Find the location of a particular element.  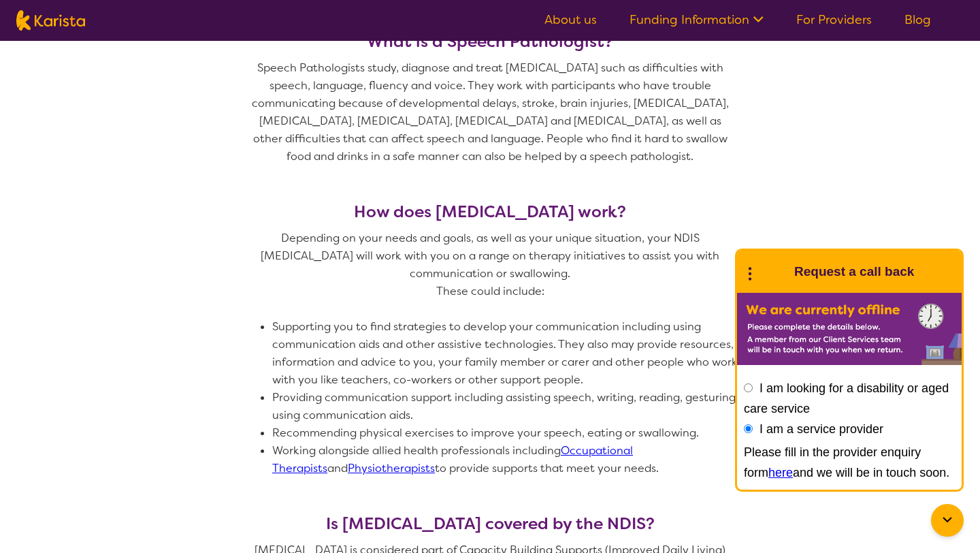

li: Providing communication support including assisting speech, writing, reading, gesturing and using... is located at coordinates (517, 406).